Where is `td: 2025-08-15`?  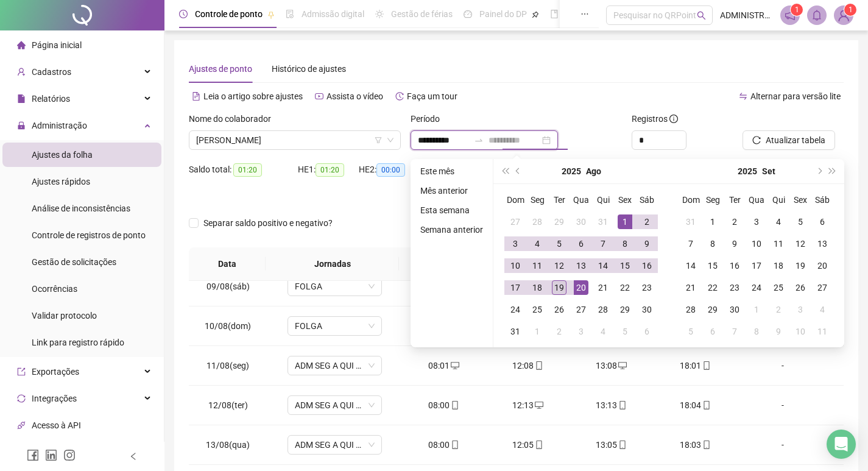 td: 2025-08-15 is located at coordinates (625, 266).